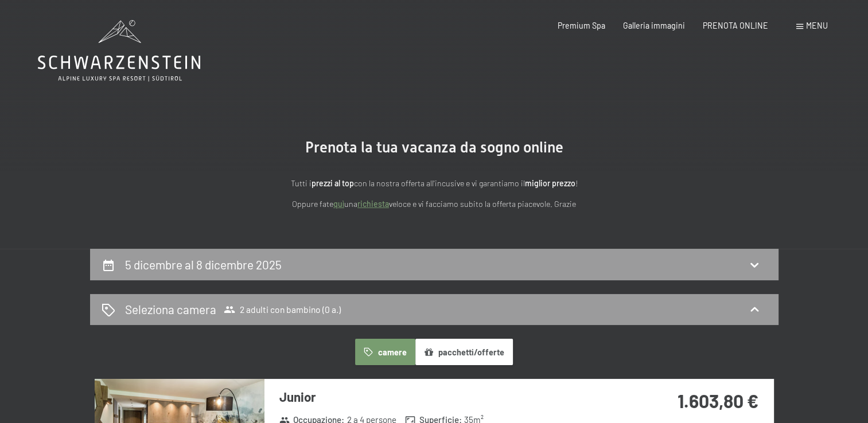 The height and width of the screenshot is (423, 868). Describe the element at coordinates (339, 203) in the screenshot. I see `a: quì` at that location.